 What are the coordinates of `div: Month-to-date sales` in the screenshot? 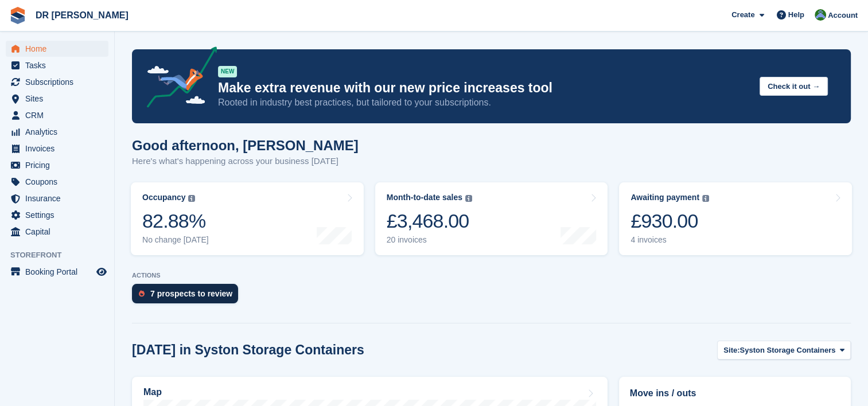 It's located at (425, 197).